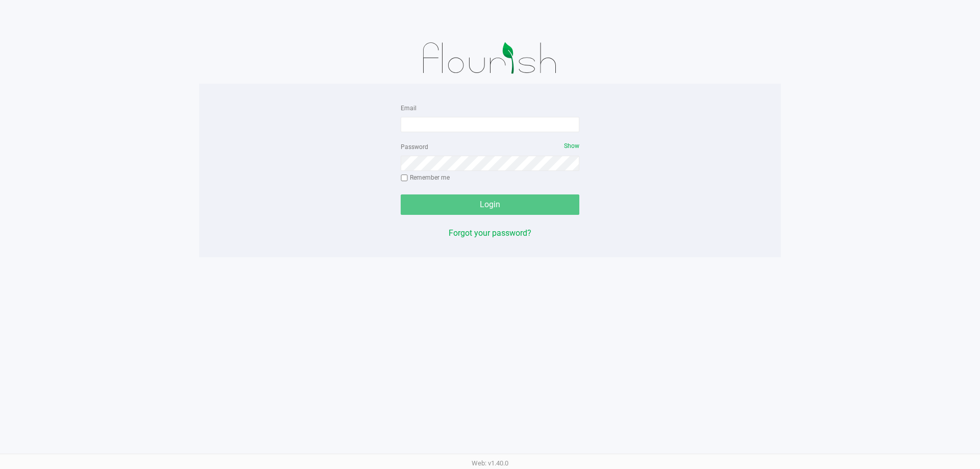  What do you see at coordinates (490, 462) in the screenshot?
I see `span: Web: v1.40.0` at bounding box center [490, 462].